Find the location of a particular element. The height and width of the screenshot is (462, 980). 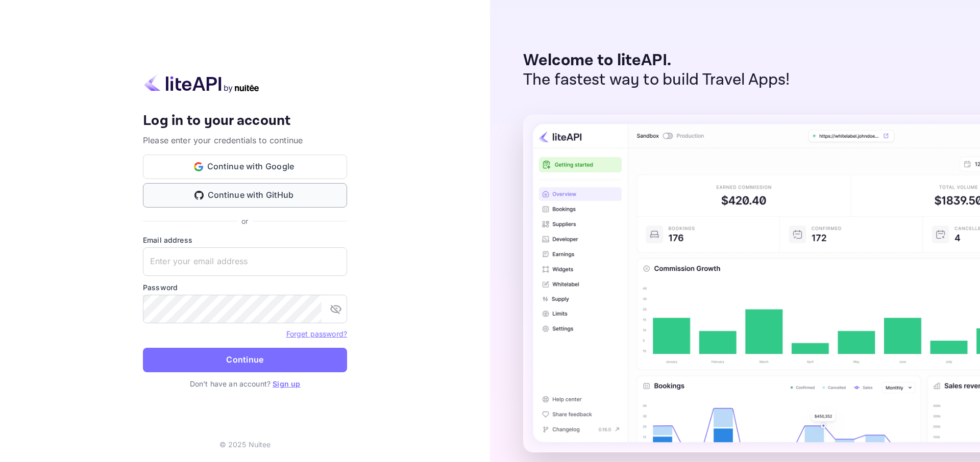

input: Enter your email address is located at coordinates (245, 262).